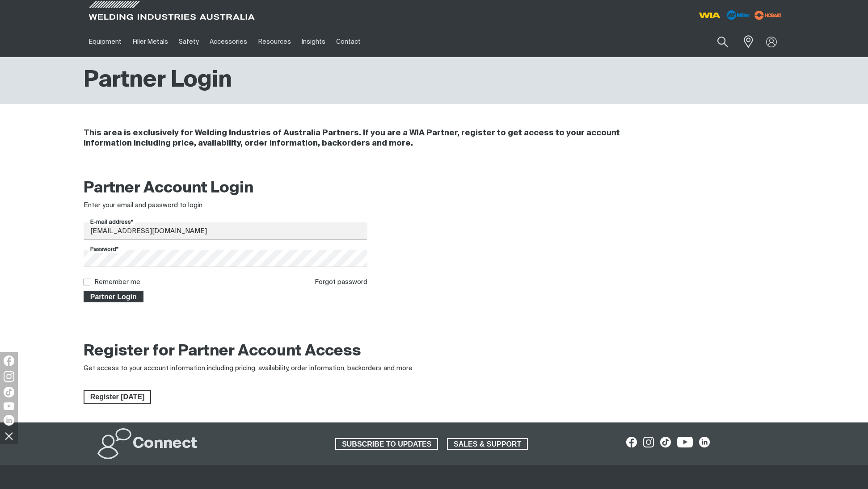  What do you see at coordinates (717, 42) in the screenshot?
I see `input: Product name or item number...` at bounding box center [717, 42].